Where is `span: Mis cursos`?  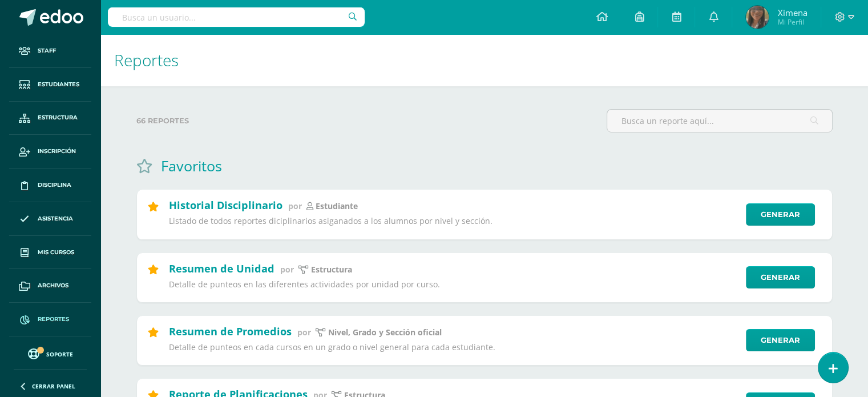
span: Mis cursos is located at coordinates (56, 252).